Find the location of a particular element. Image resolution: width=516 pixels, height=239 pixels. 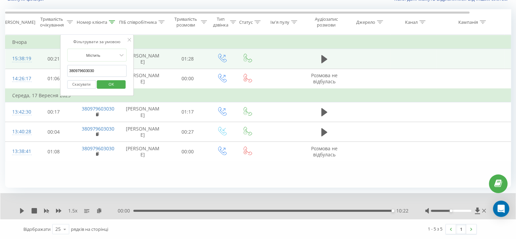

td: 00:27 is located at coordinates (188, 132).